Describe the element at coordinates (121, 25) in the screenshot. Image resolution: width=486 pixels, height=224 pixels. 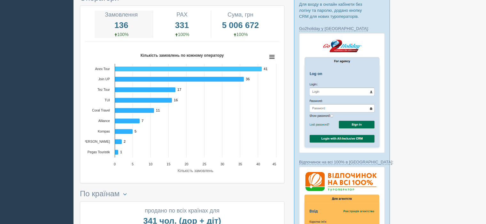
I see `span: 136` at that location.